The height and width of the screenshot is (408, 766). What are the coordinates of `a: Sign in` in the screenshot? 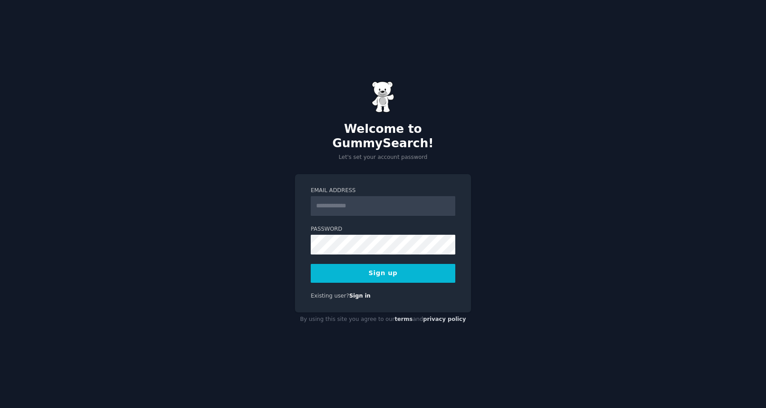 It's located at (360, 296).